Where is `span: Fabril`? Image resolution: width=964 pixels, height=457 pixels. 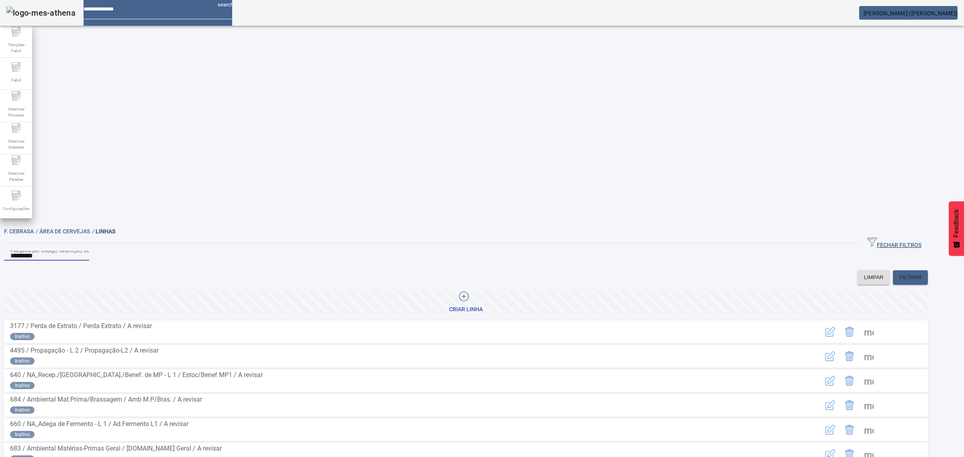 span: Fabril is located at coordinates (16, 80).